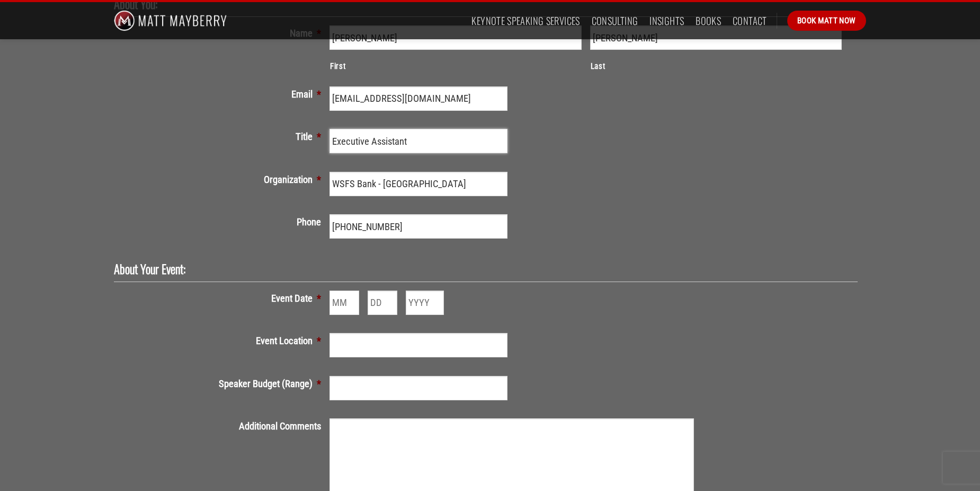 Image resolution: width=980 pixels, height=491 pixels. Describe the element at coordinates (382, 303) in the screenshot. I see `input: DD` at that location.